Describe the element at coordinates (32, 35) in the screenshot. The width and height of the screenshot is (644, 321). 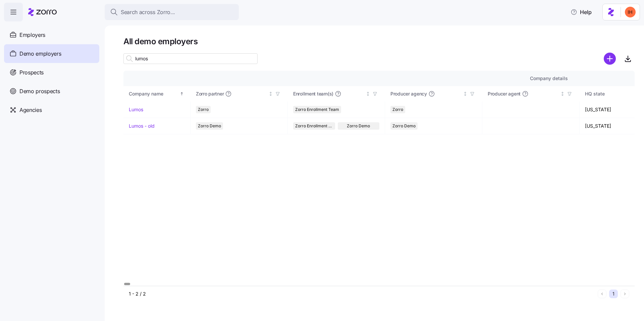
I see `span: Employers` at that location.